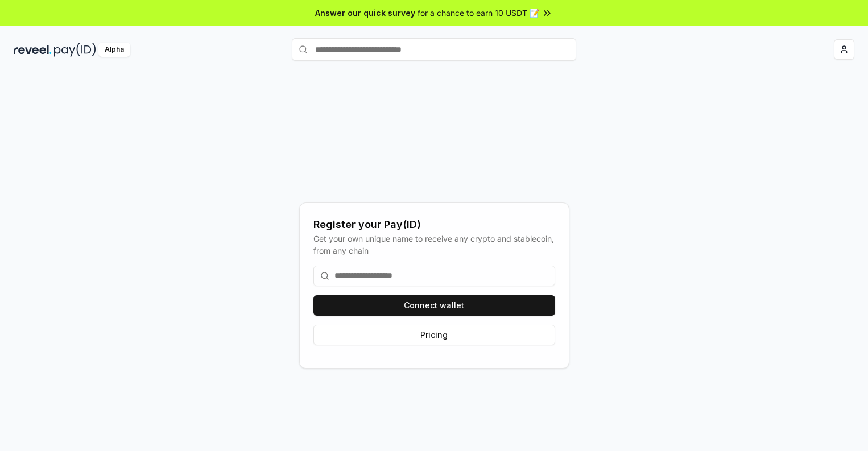  I want to click on img: reveel_dark, so click(32, 50).